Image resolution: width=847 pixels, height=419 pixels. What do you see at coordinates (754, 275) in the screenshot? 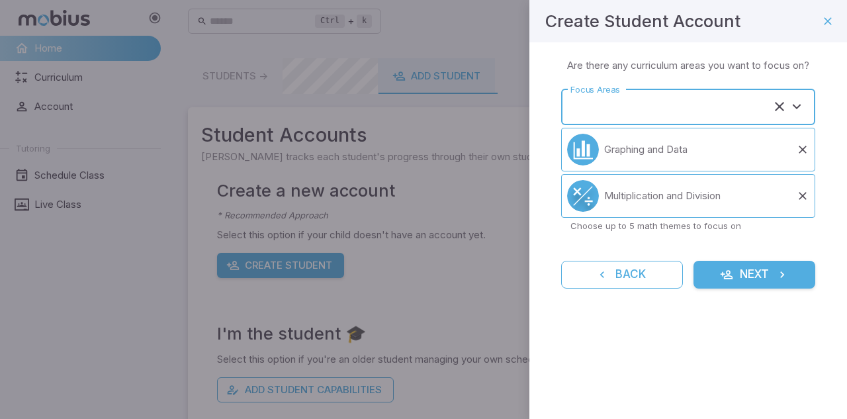
I see `button: Next` at bounding box center [754, 275].